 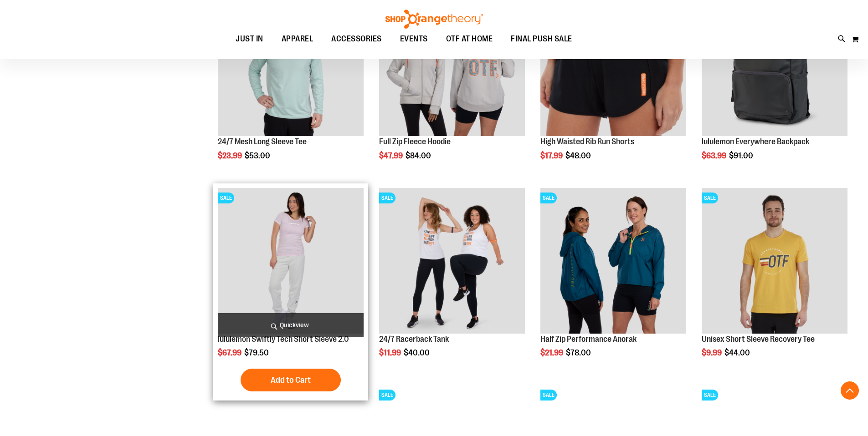 What do you see at coordinates (589, 340) in the screenshot?
I see `a: Half Zip Performance Anorak` at bounding box center [589, 340].